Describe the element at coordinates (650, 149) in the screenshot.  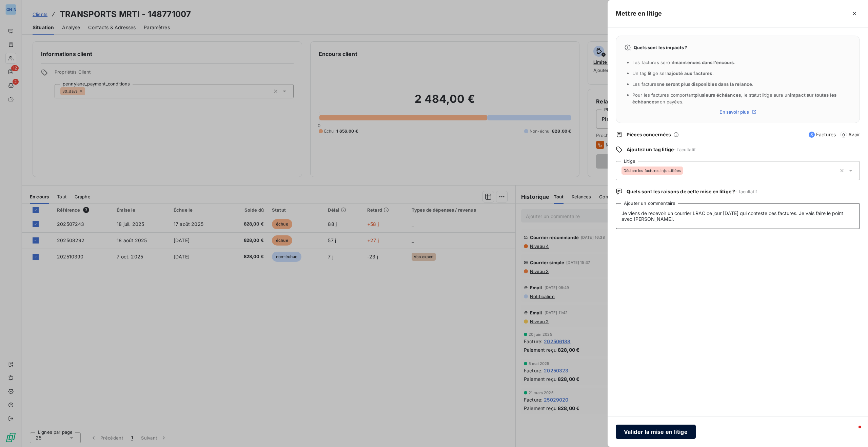
I see `span: Ajoutez un tag litige` at that location.